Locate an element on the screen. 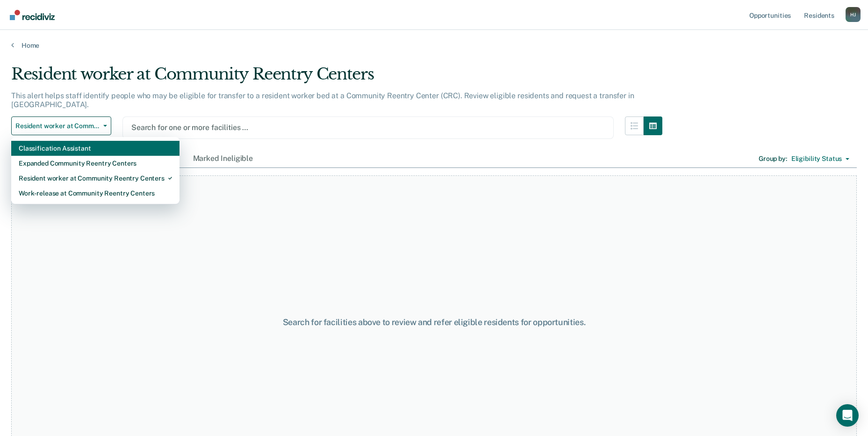  div: Expanded Community Reentry Centers is located at coordinates (96, 163).